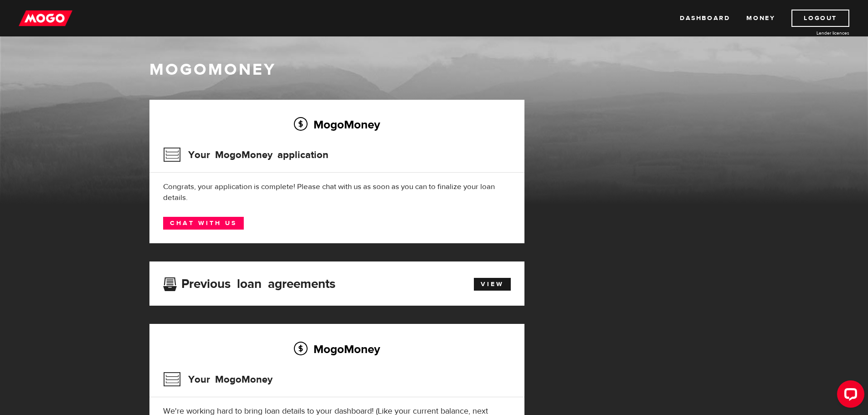 The height and width of the screenshot is (415, 868). I want to click on img: mogo_logo-11ee424be714fa7cbb0f0f49df9e16ec.png, so click(45, 18).